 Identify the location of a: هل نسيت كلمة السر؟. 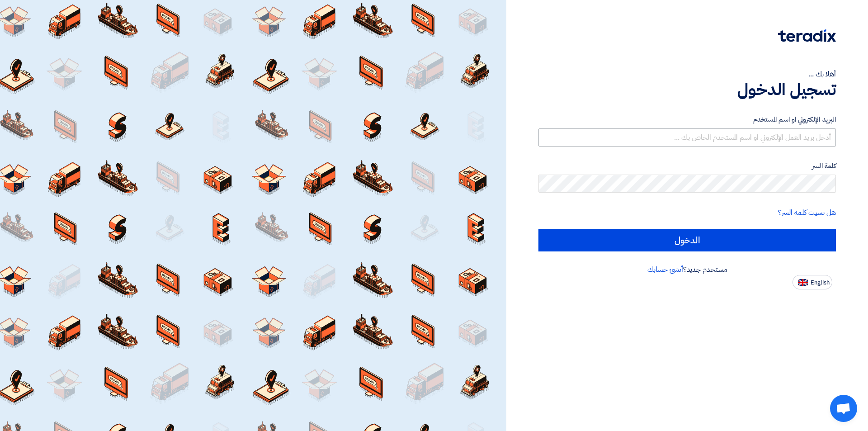
(807, 213).